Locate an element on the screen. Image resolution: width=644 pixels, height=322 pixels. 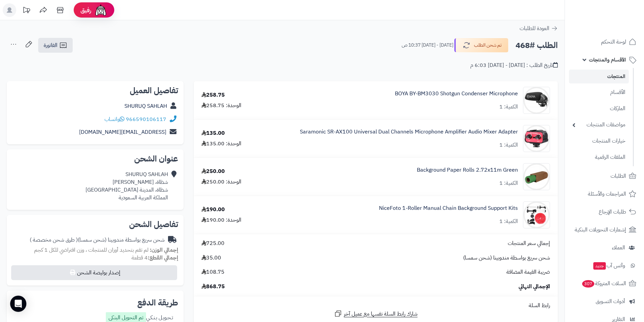
h2: تفاصيل الشحن is located at coordinates (95, 225).